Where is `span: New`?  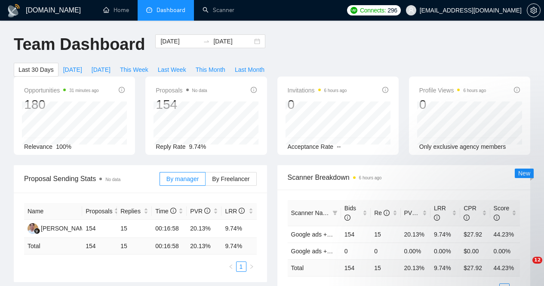 span: New is located at coordinates (524, 173).